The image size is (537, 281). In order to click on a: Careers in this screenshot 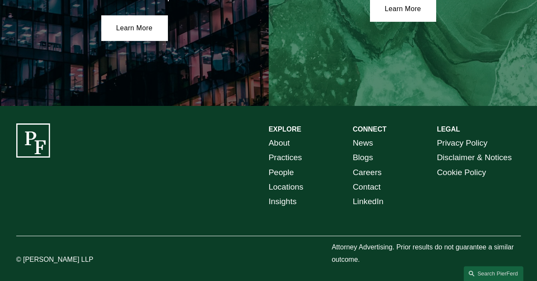, I will do `click(367, 173)`.